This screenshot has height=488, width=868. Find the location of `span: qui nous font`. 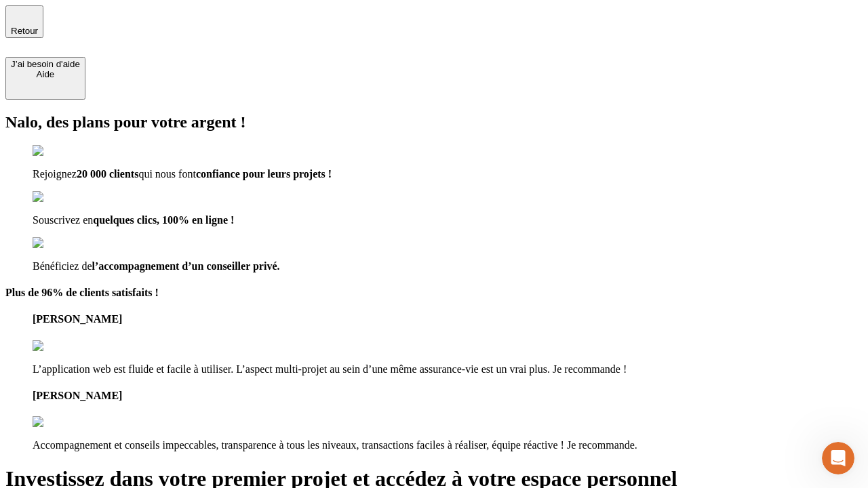

span: qui nous font is located at coordinates (167, 174).